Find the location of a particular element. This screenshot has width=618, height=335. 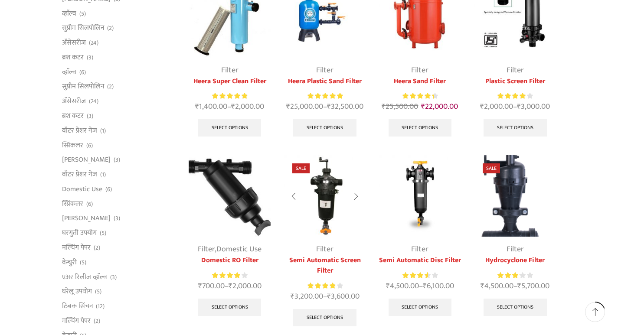

bdi: 3,000.00 is located at coordinates (534, 107).